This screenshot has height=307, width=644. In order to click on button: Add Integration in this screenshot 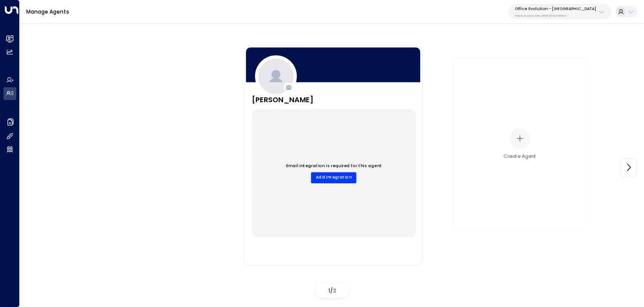, I will do `click(334, 177)`.